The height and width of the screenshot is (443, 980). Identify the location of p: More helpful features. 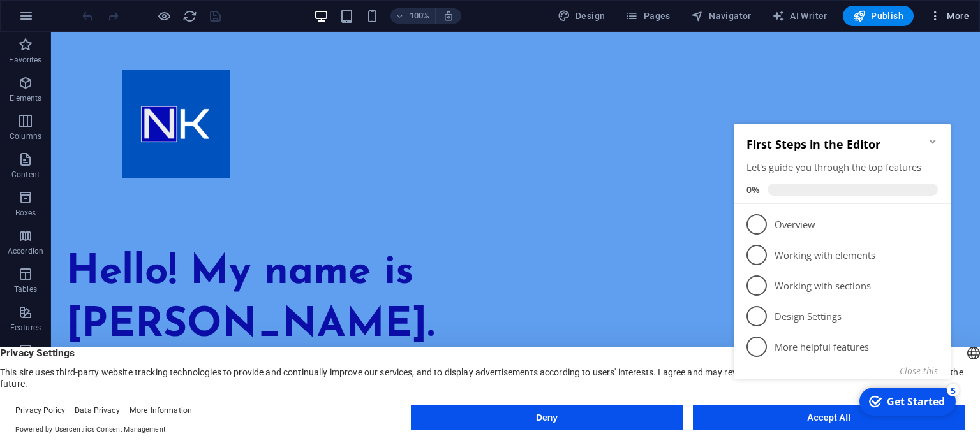
(123, 231).